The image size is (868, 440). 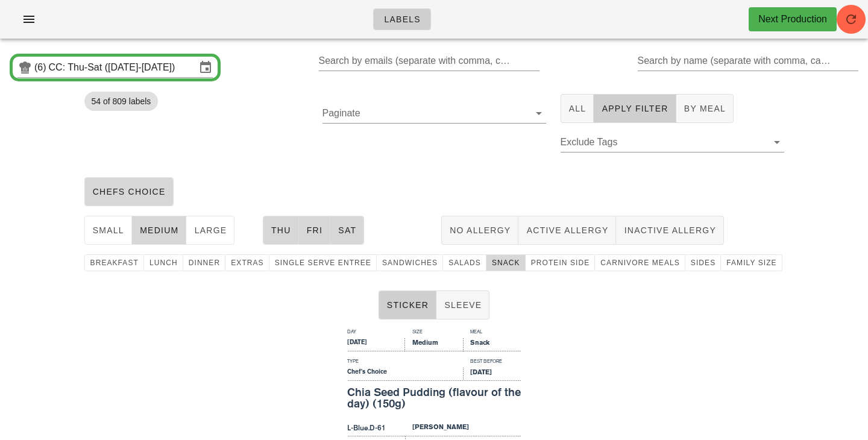 What do you see at coordinates (204, 263) in the screenshot?
I see `button: dinner` at bounding box center [204, 263].